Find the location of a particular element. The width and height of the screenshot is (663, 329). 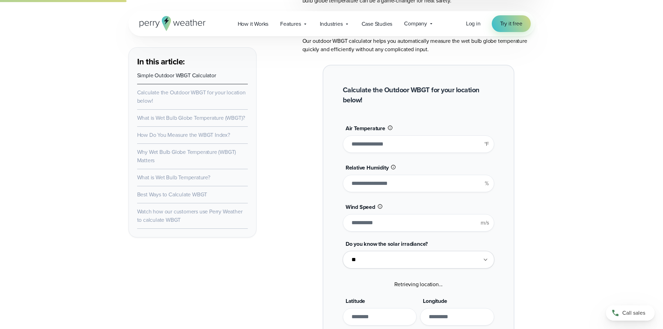

span: Relative Humidity is located at coordinates (367, 167).